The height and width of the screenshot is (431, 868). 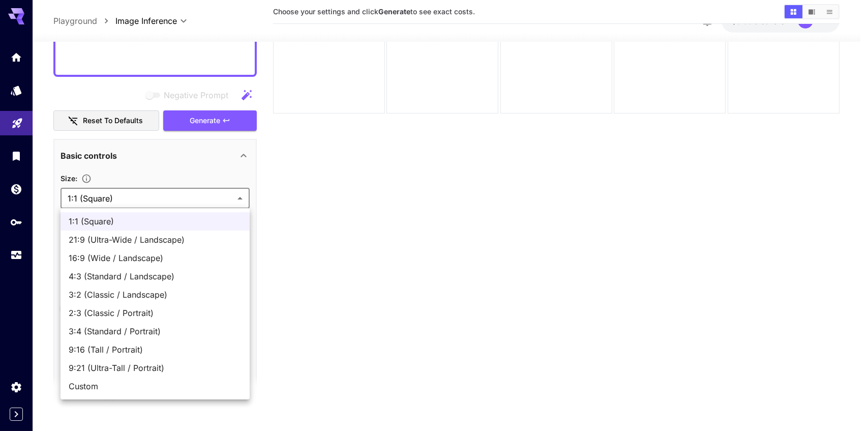 I want to click on span: 3:4 (Standard / Portrait), so click(x=155, y=331).